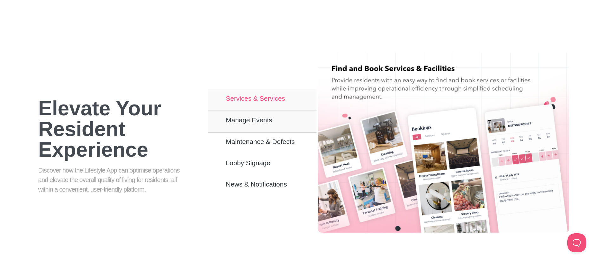  What do you see at coordinates (116, 129) in the screenshot?
I see `h1: Elevate Your Resident Experience` at bounding box center [116, 129].